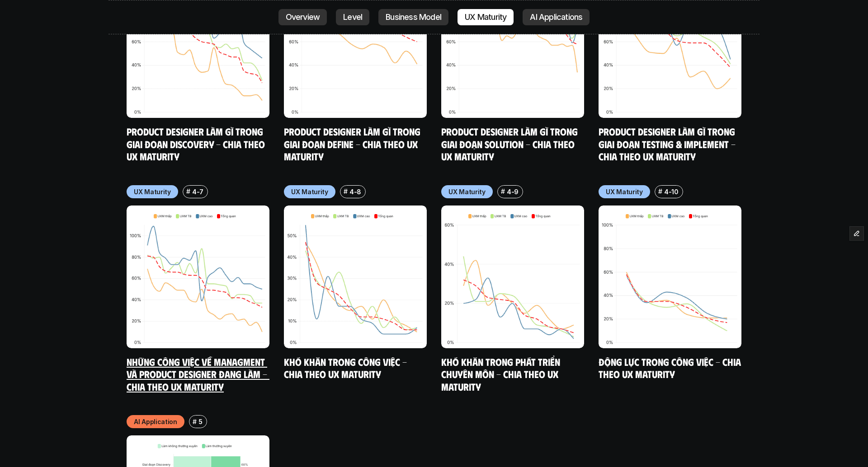 The image size is (868, 467). I want to click on button: Edit Framer Content, so click(857, 234).